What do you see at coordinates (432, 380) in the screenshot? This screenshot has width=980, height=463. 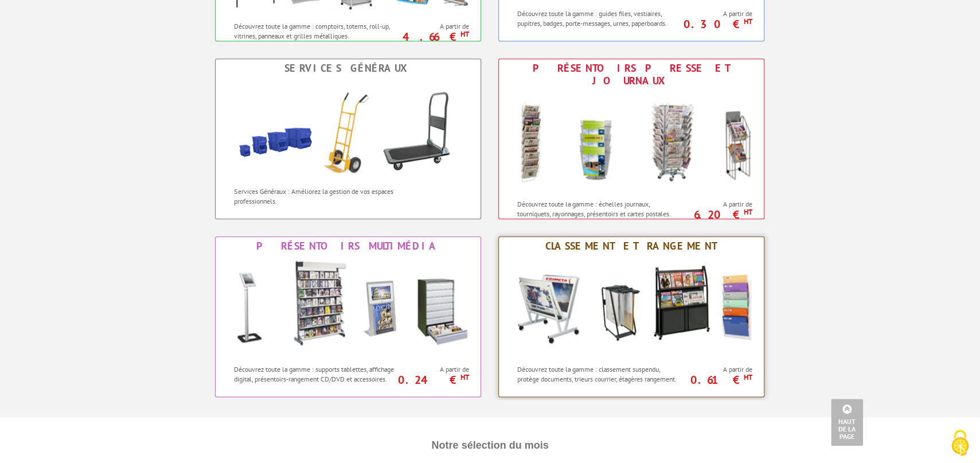 I see `p: 0.24 €` at bounding box center [432, 380].